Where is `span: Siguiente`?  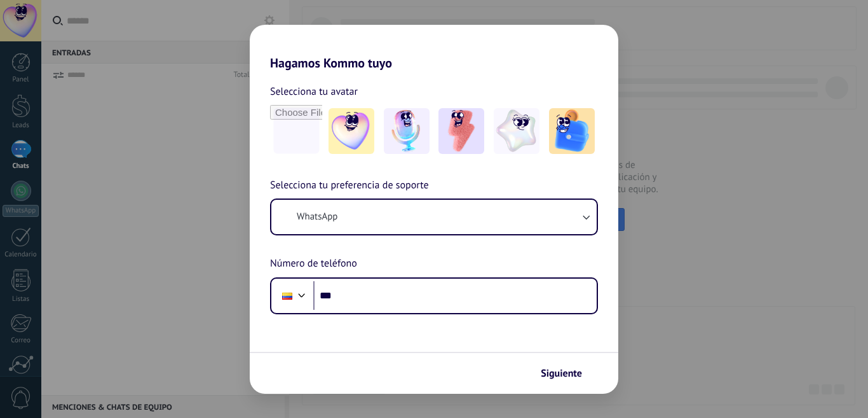 span: Siguiente is located at coordinates (561, 373).